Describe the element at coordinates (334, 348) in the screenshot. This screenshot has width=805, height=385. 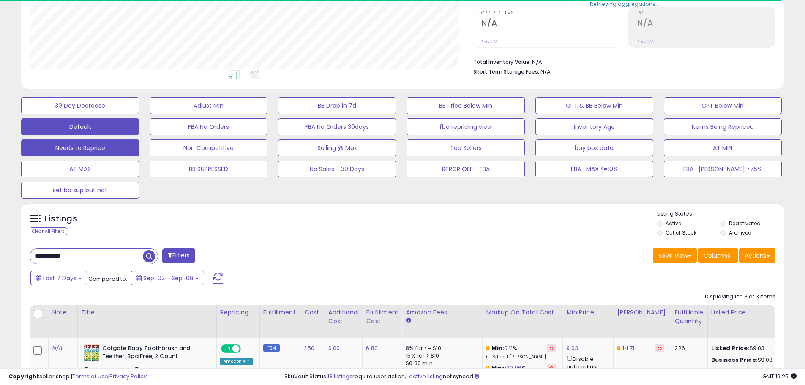
I see `a: 0.00` at that location.